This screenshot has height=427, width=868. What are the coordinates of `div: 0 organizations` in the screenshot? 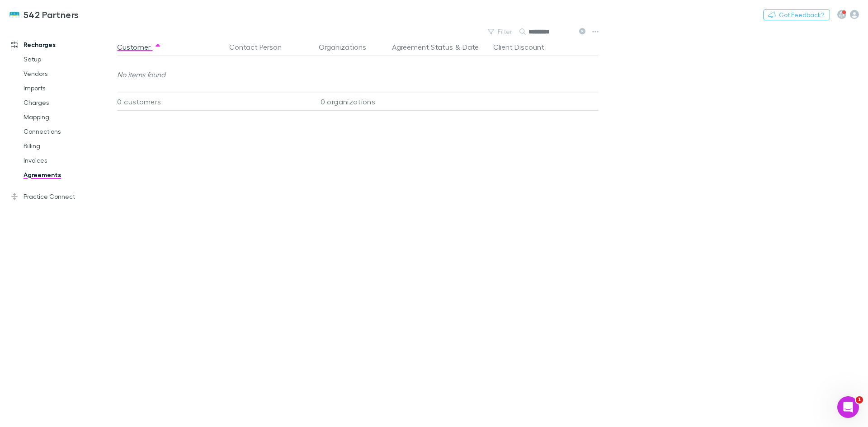 It's located at (347, 102).